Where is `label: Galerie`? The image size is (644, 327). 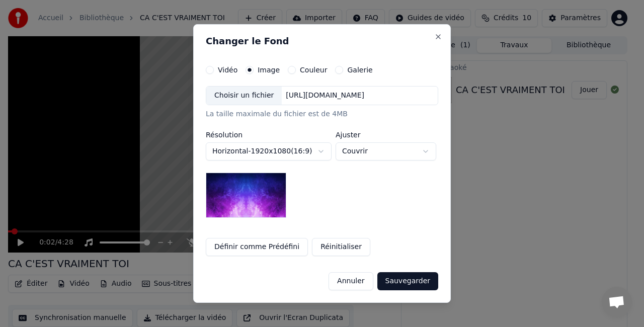 label: Galerie is located at coordinates (359, 70).